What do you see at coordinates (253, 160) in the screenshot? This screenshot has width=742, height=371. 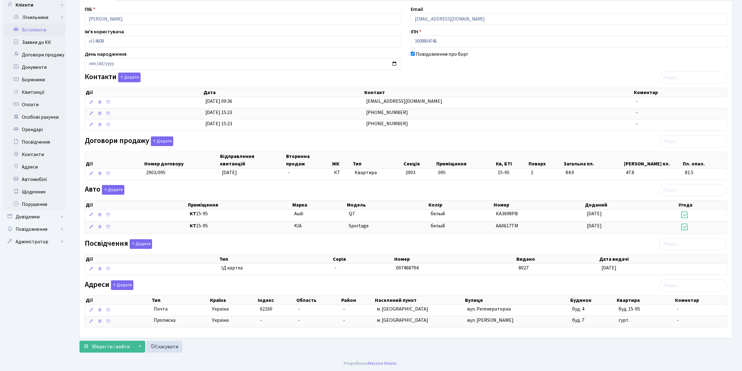 I see `th: Відправлення квитанцій` at bounding box center [253, 160].